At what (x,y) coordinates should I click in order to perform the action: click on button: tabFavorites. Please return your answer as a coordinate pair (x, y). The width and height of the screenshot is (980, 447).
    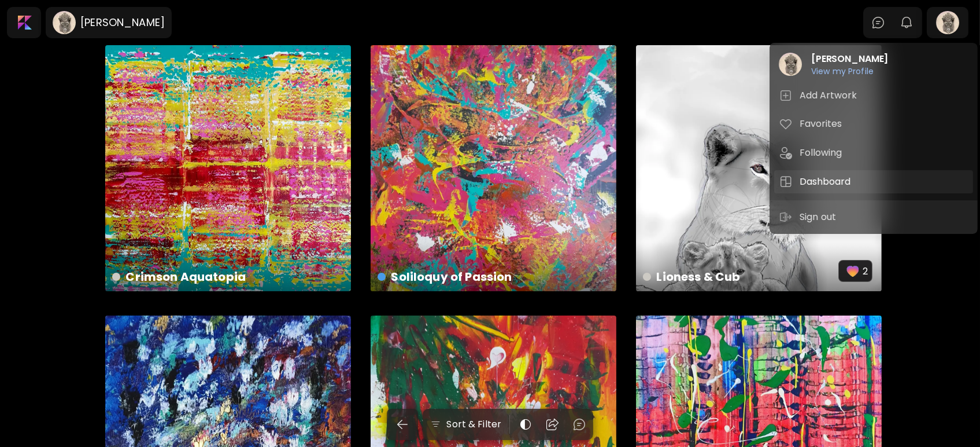
    Looking at the image, I should click on (874, 124).